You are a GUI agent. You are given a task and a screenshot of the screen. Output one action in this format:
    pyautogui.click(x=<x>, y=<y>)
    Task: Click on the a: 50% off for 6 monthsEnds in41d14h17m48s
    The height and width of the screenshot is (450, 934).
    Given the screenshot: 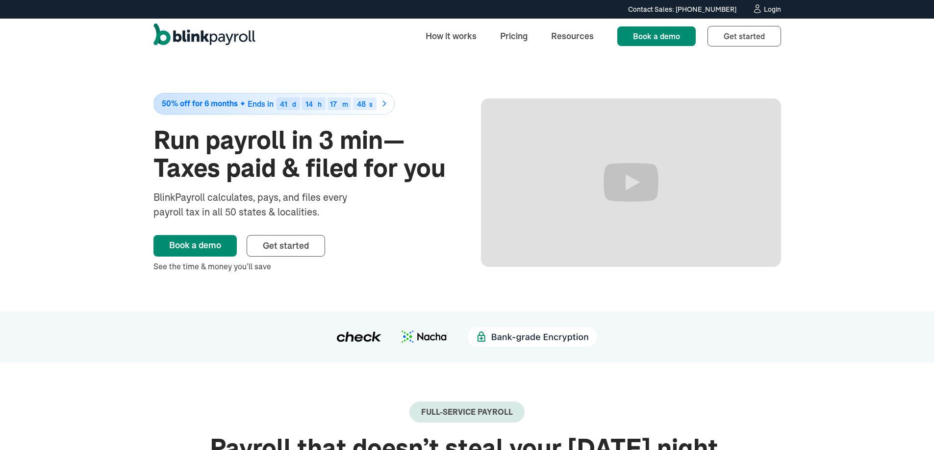 What is the action you would take?
    pyautogui.click(x=303, y=104)
    